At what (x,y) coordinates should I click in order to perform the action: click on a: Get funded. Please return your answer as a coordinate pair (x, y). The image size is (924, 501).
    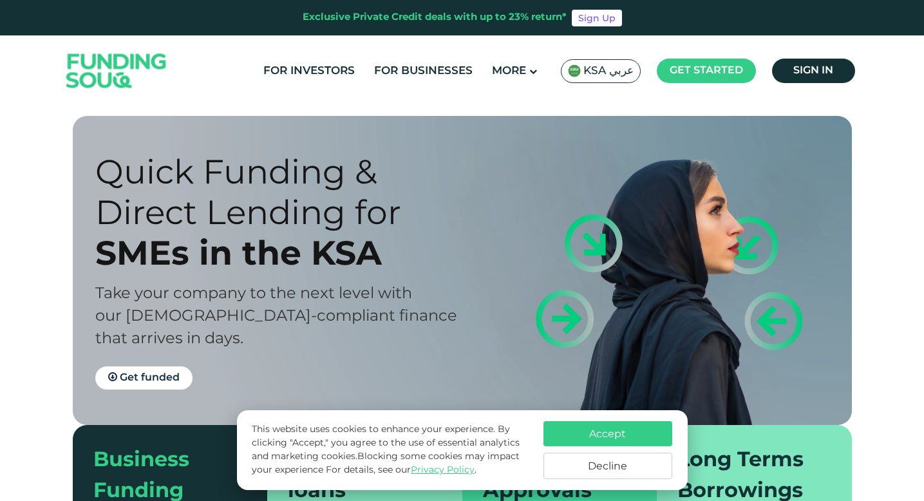
    Looking at the image, I should click on (144, 378).